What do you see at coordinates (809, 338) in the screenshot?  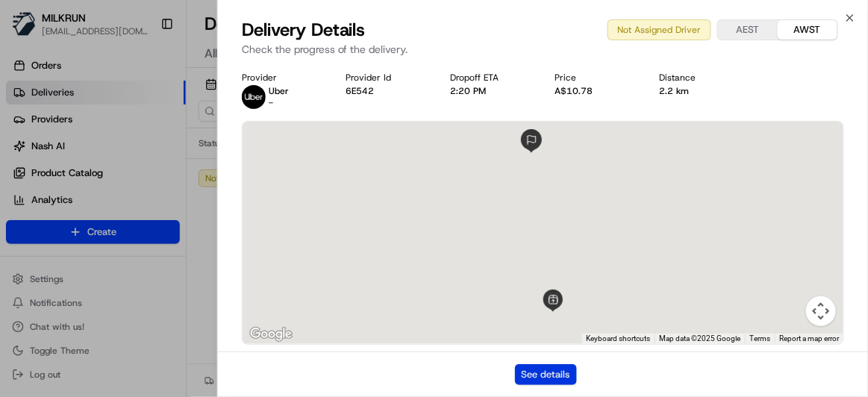 I see `a: Report a map error` at bounding box center [809, 338].